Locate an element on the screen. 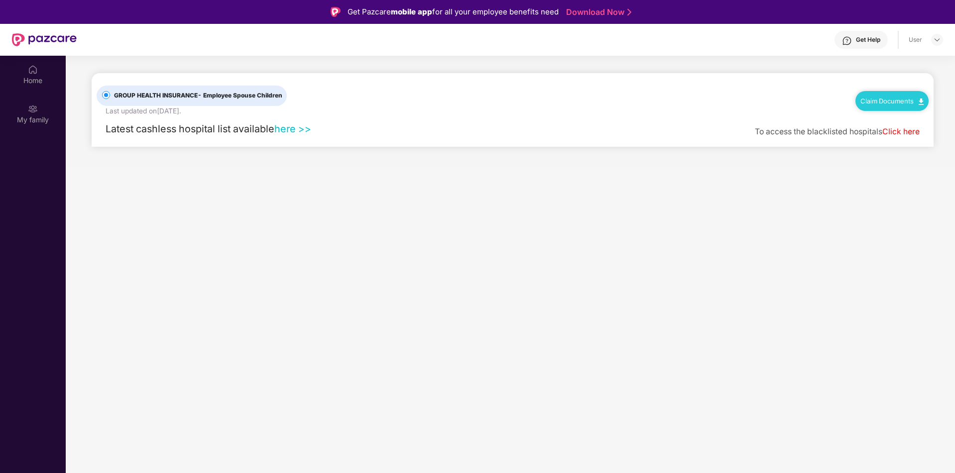  img: New Pazcare Logo is located at coordinates (44, 40).